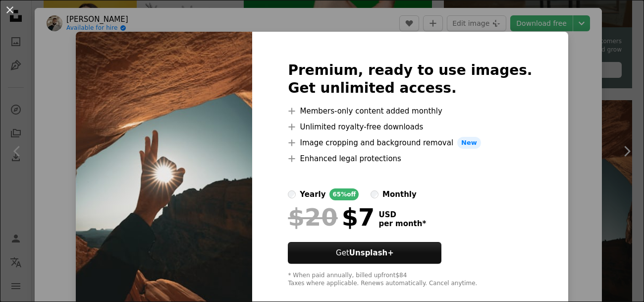 The height and width of the screenshot is (302, 644). What do you see at coordinates (372, 253) in the screenshot?
I see `strong: Unsplash+` at bounding box center [372, 253].